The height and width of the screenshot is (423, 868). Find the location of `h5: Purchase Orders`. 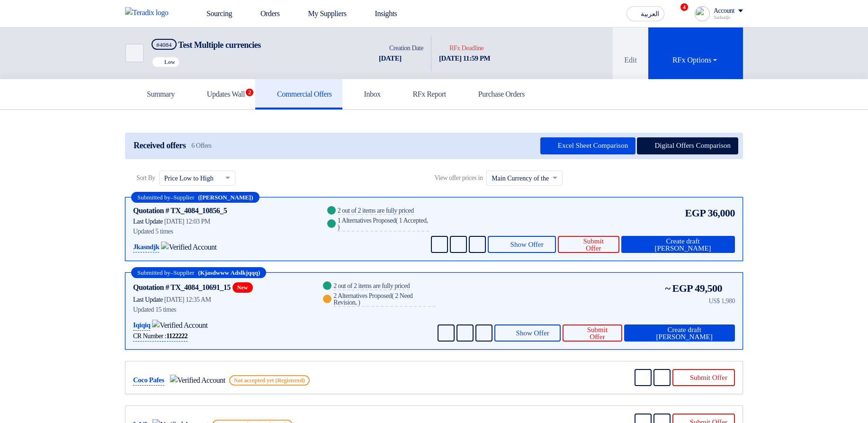

h5: Purchase Orders is located at coordinates (496, 94).